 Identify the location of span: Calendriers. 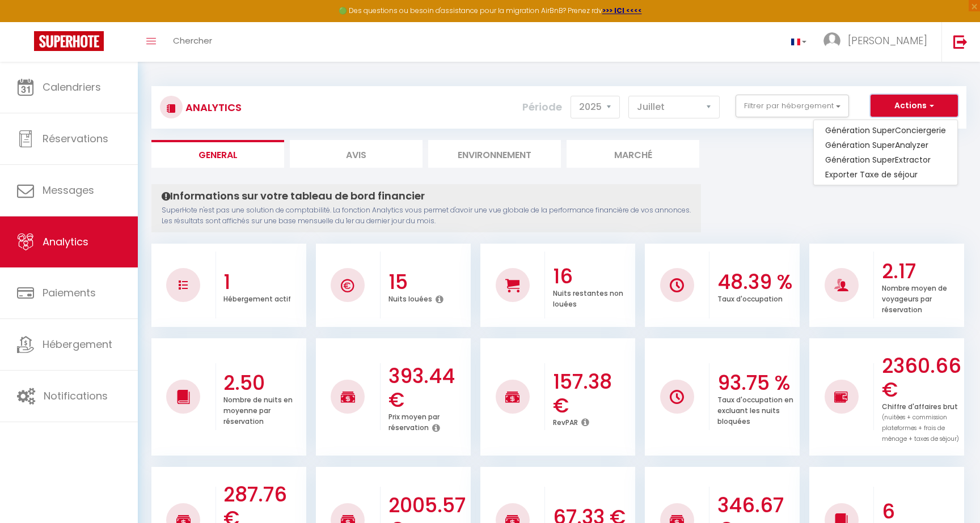
(71, 87).